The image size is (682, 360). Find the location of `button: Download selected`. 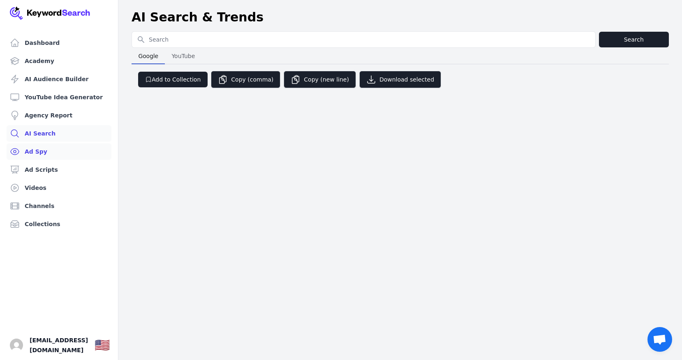

button: Download selected is located at coordinates (400, 79).